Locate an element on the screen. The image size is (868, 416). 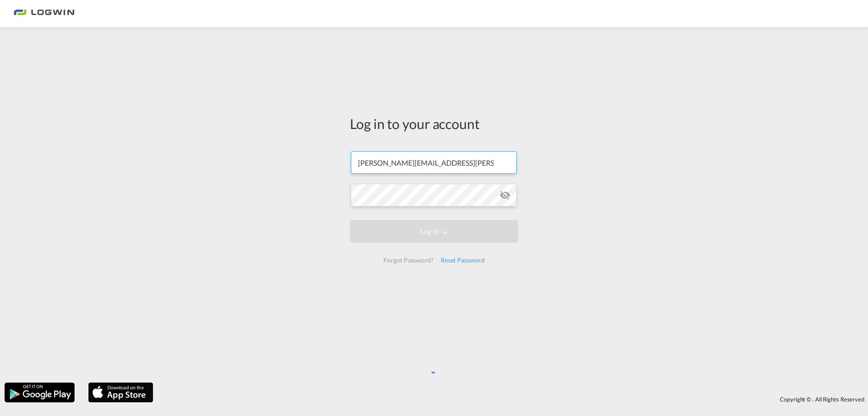
div: Reset Password is located at coordinates (463, 260).